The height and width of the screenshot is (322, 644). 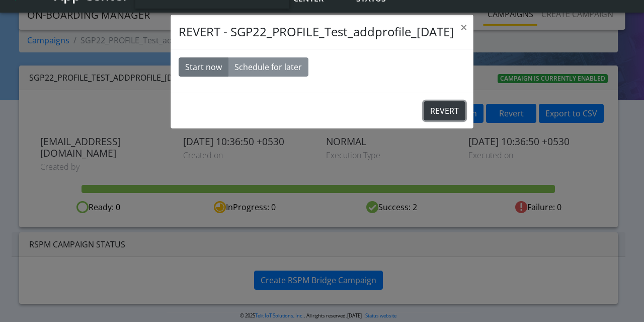 What do you see at coordinates (203, 67) in the screenshot?
I see `button: Start now` at bounding box center [203, 67].